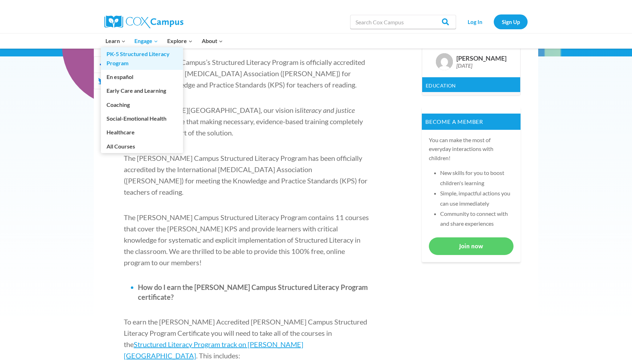 The width and height of the screenshot is (632, 364). What do you see at coordinates (244, 127) in the screenshot?
I see `span: and we believe that making necessary, evidence-based training completely FREE` at bounding box center [244, 127].